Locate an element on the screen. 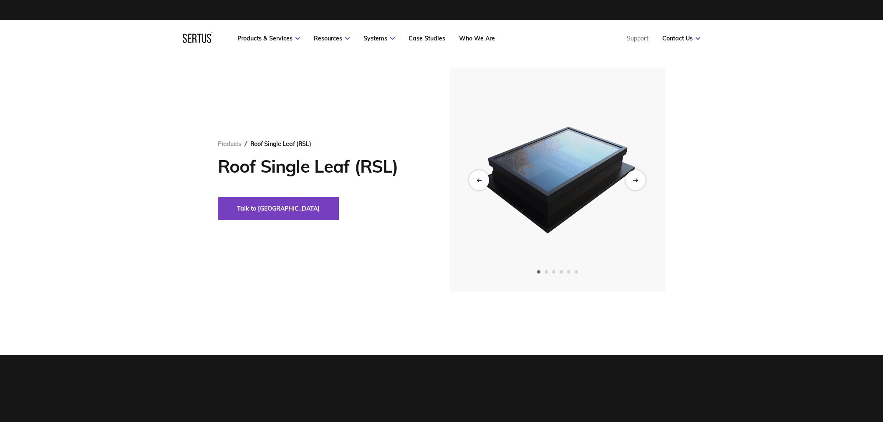  span: Go to slide 5 is located at coordinates (569, 272).